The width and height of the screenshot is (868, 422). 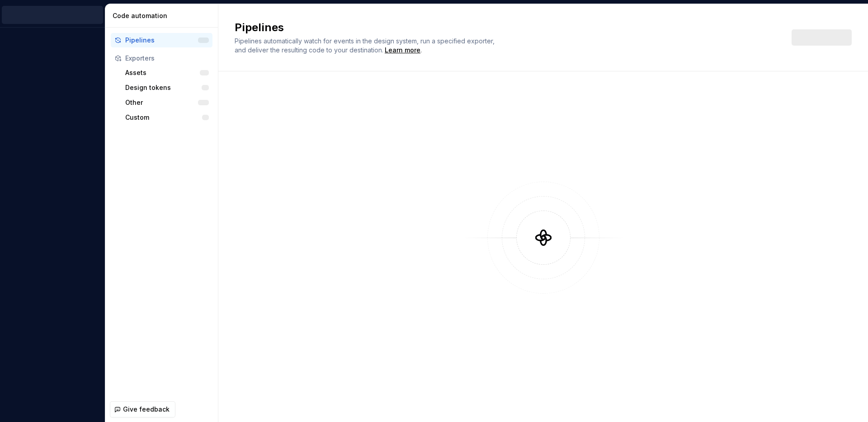 What do you see at coordinates (167, 88) in the screenshot?
I see `a: Design tokens` at bounding box center [167, 88].